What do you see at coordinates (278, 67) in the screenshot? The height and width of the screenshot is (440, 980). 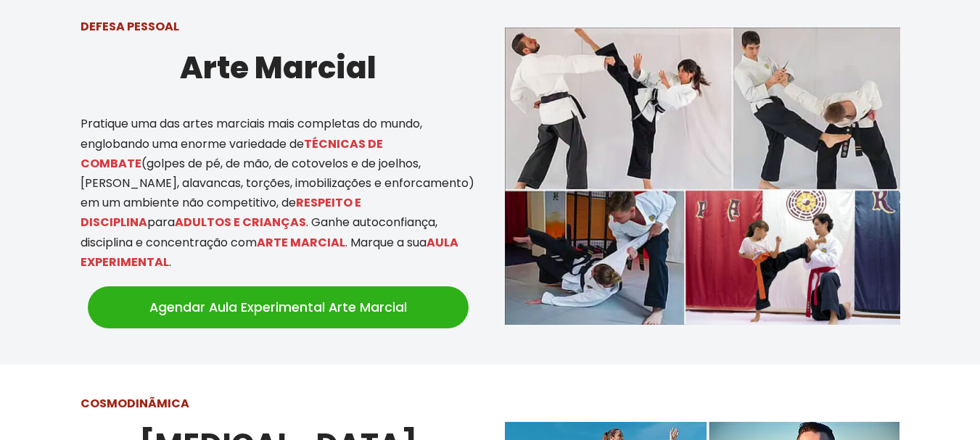 I see `h2: Arte Marcial` at bounding box center [278, 67].